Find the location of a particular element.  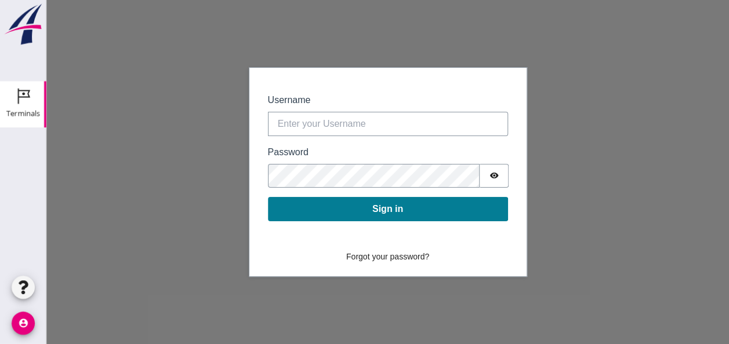

label: Username is located at coordinates (341, 100).